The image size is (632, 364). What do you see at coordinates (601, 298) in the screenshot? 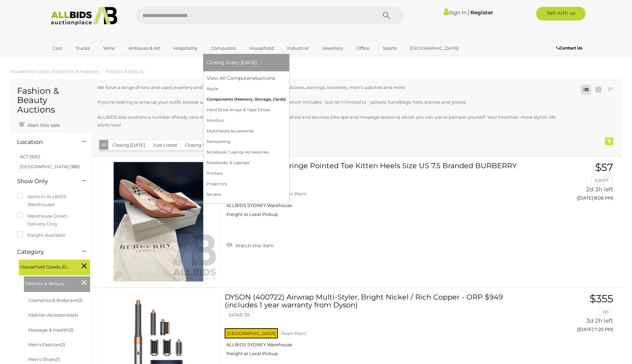
I see `span: $355` at bounding box center [601, 298].